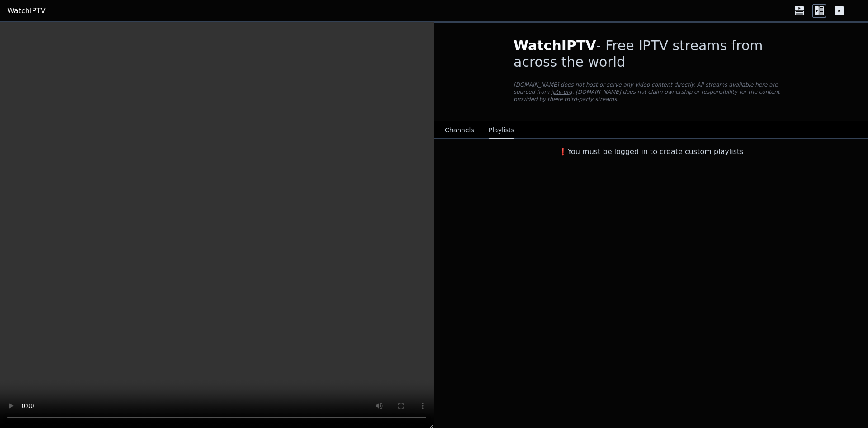 Image resolution: width=868 pixels, height=428 pixels. I want to click on button: Playlists, so click(501, 131).